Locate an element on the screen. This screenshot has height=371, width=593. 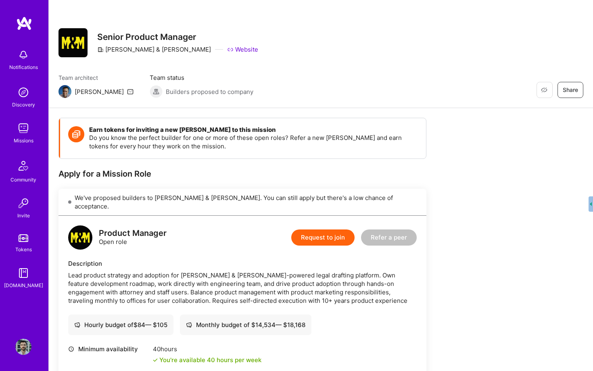
div: Community is located at coordinates (23, 180).